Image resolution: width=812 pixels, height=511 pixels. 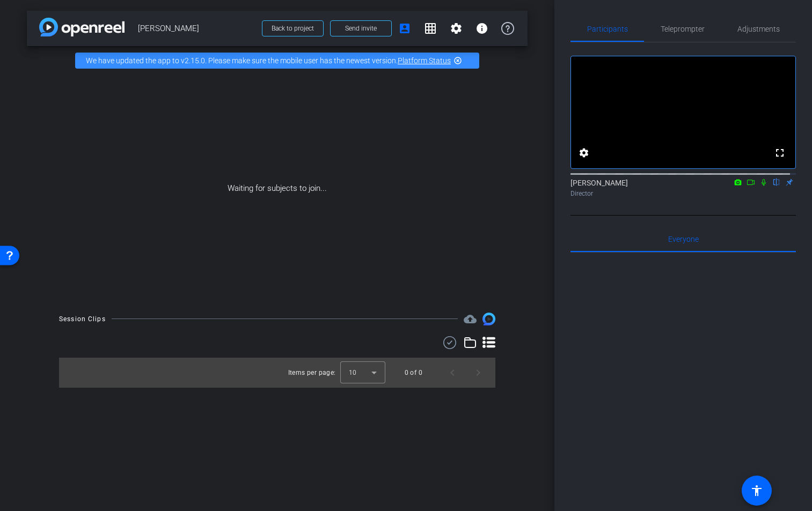 What do you see at coordinates (607, 29) in the screenshot?
I see `span: Participants` at bounding box center [607, 29].